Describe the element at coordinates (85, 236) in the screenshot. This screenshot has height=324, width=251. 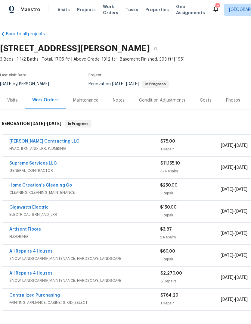
I see `span: FLOORING` at that location.